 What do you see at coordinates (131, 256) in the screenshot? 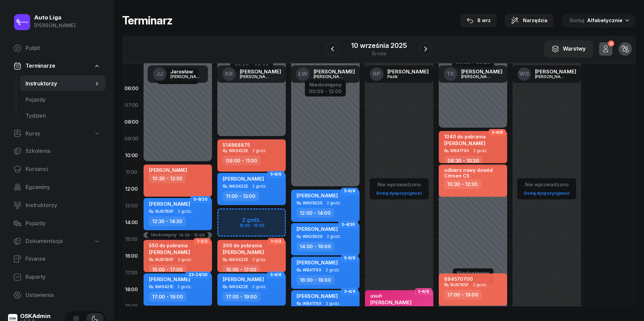
I see `div: 16:00` at bounding box center [131, 256].